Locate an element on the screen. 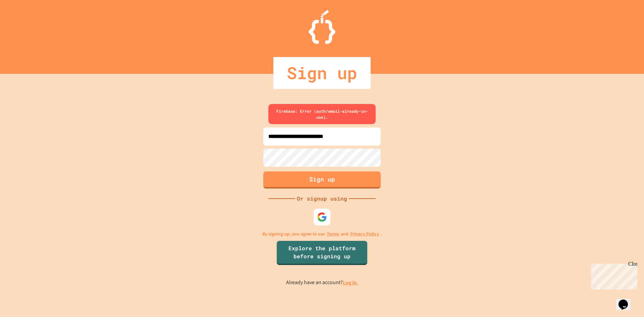 This screenshot has width=644, height=317. div: Firebase: Error (auth/email-already-in-use). is located at coordinates (322, 114).